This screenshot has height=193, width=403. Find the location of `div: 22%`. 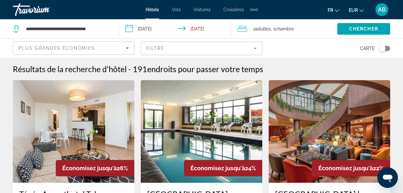

div: 22% is located at coordinates (351, 168).